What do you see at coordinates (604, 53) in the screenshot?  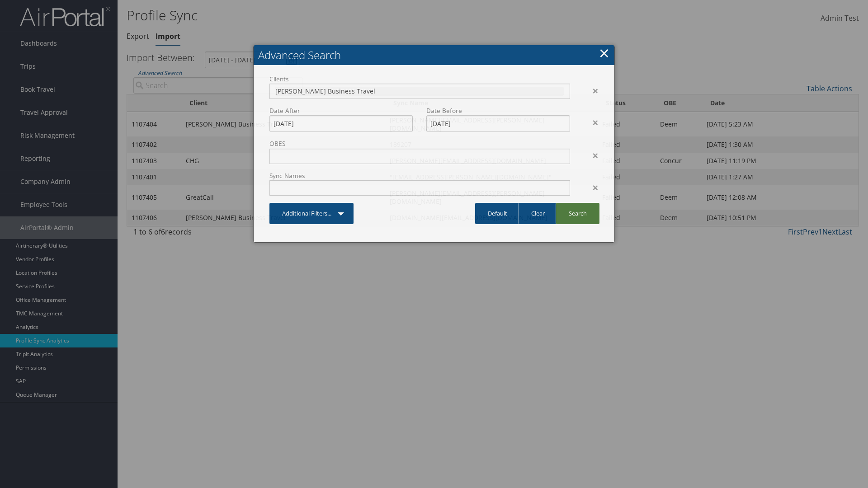 I see `a: Close` at bounding box center [604, 53].